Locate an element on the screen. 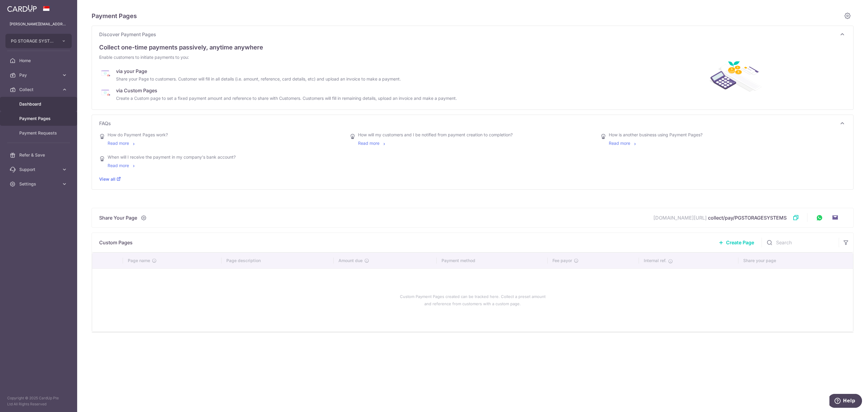  div: via Custom Pages is located at coordinates (287, 91).